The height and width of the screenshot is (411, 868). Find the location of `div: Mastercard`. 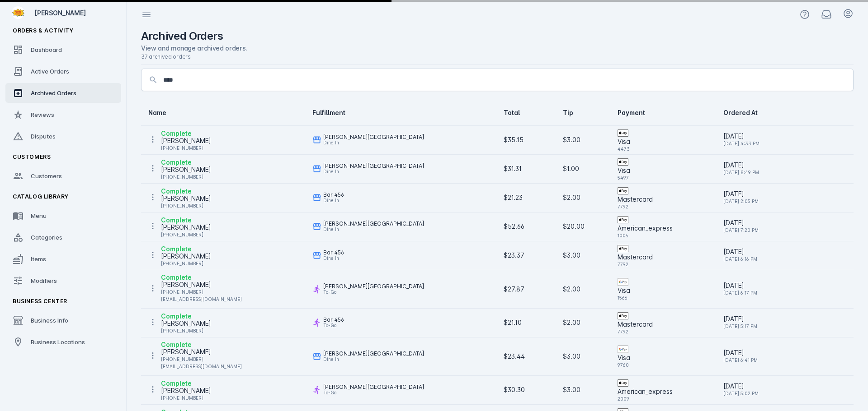

div: Mastercard is located at coordinates (663, 257).